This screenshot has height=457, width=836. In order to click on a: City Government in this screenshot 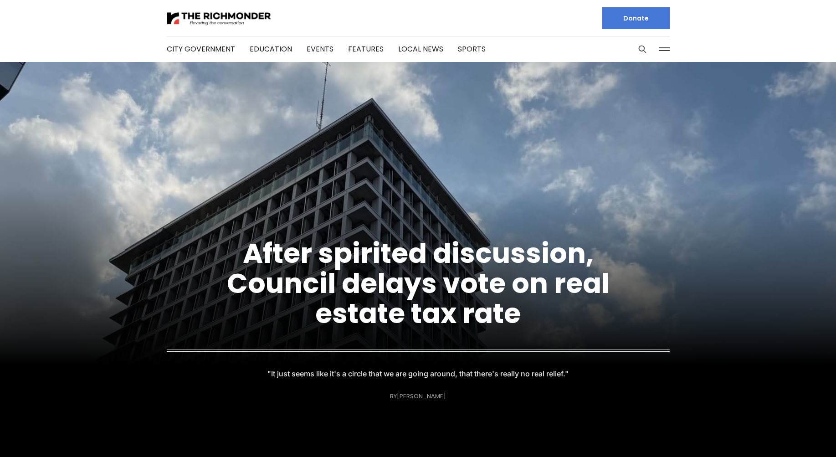, I will do `click(201, 49)`.